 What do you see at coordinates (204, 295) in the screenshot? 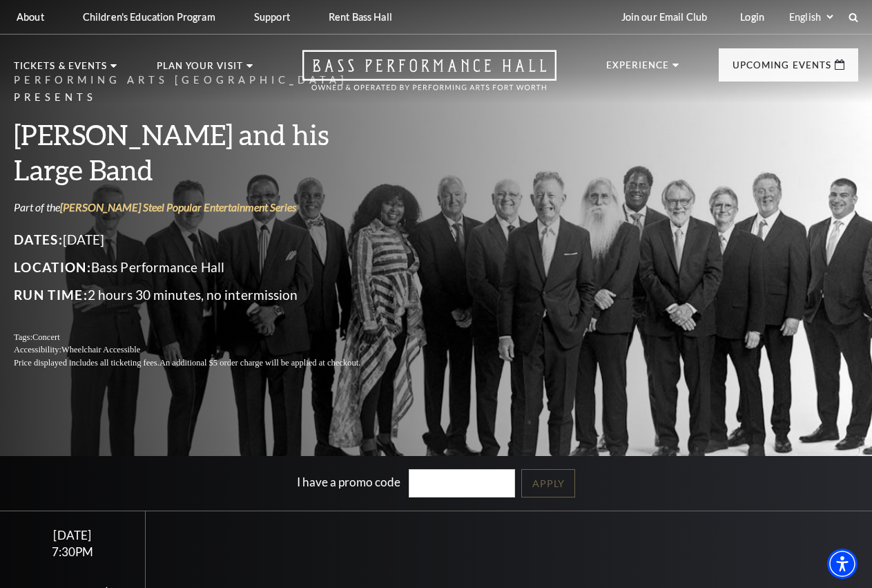
I see `p: 2 hours 30 minutes, no intermission` at bounding box center [204, 295].